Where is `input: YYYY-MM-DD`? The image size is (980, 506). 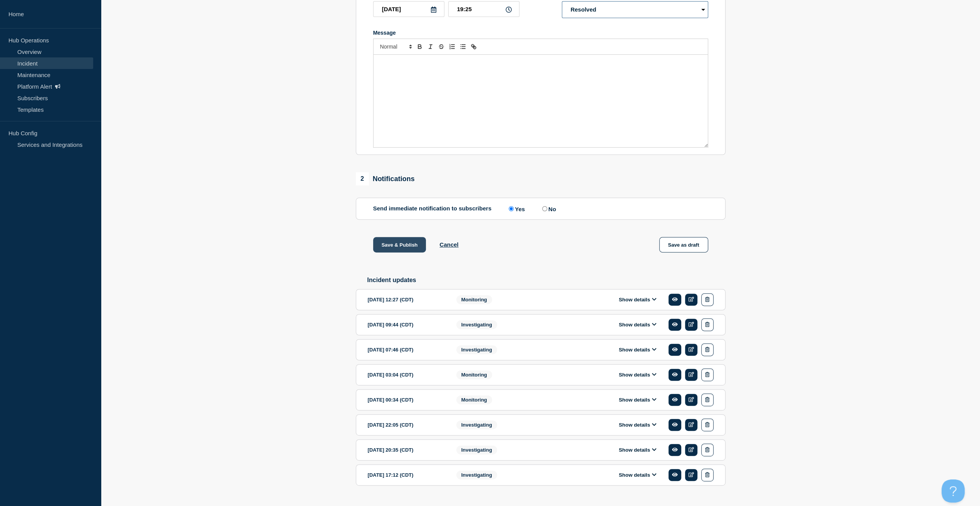
input: YYYY-MM-DD is located at coordinates (409, 9).